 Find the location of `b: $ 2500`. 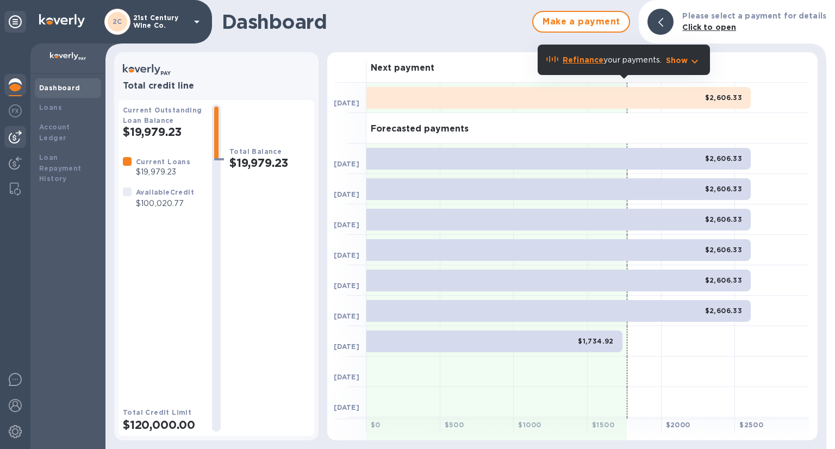

b: $ 2500 is located at coordinates (751, 425).